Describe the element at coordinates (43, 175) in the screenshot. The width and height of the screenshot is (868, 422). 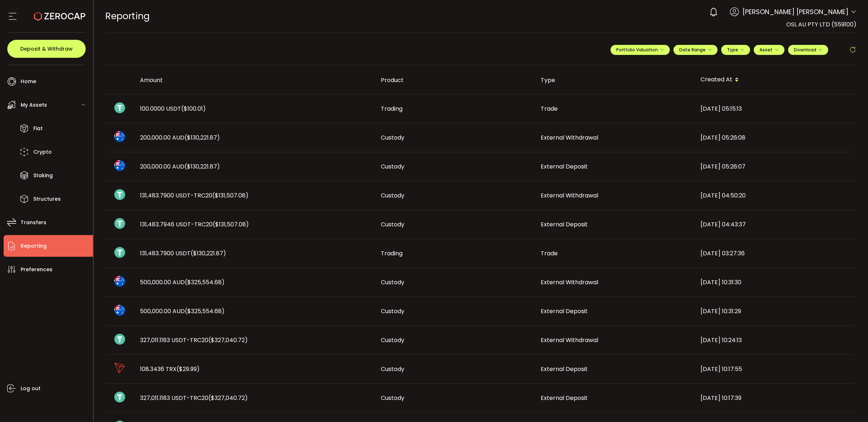
I see `span: Staking` at that location.